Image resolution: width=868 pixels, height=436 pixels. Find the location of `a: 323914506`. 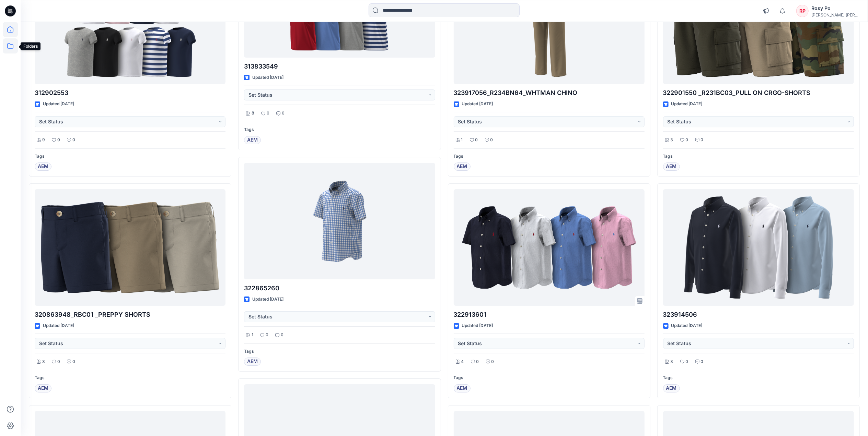

a: 323914506 is located at coordinates (758, 247).